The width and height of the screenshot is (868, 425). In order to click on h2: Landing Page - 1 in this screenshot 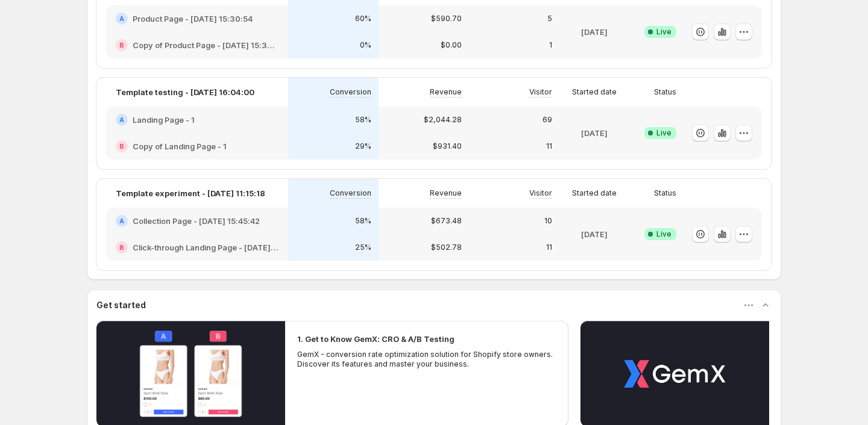, I will do `click(163, 120)`.